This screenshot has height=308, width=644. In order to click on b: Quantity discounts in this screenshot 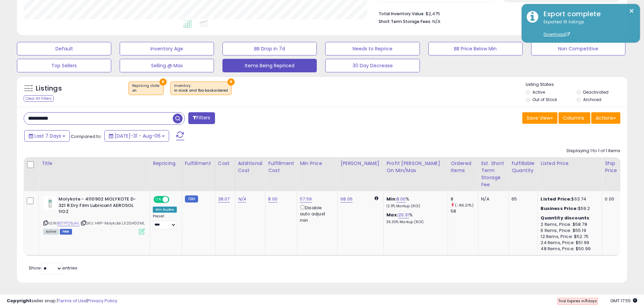, I will do `click(565, 218)`.